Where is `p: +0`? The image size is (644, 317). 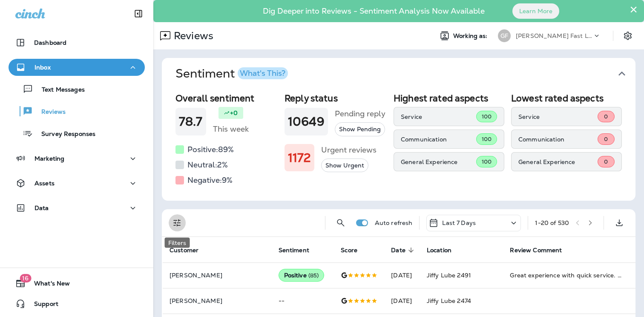 p: +0 is located at coordinates (234, 113).